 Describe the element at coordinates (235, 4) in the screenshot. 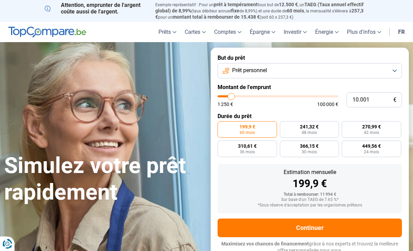

I see `span: prêt à tempérament` at that location.